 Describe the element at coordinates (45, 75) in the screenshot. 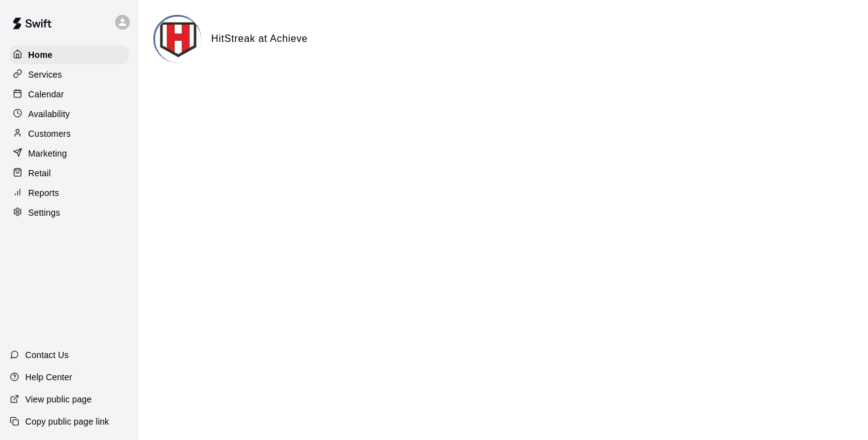

I see `p: Services` at that location.